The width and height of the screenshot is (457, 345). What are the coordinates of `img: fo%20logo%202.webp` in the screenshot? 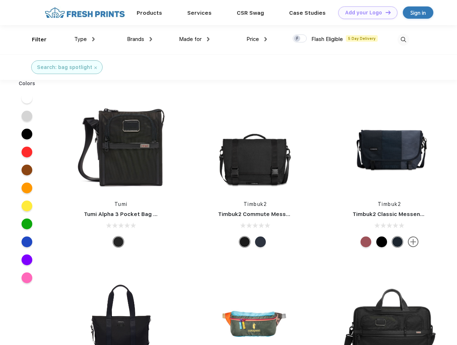 It's located at (85, 13).